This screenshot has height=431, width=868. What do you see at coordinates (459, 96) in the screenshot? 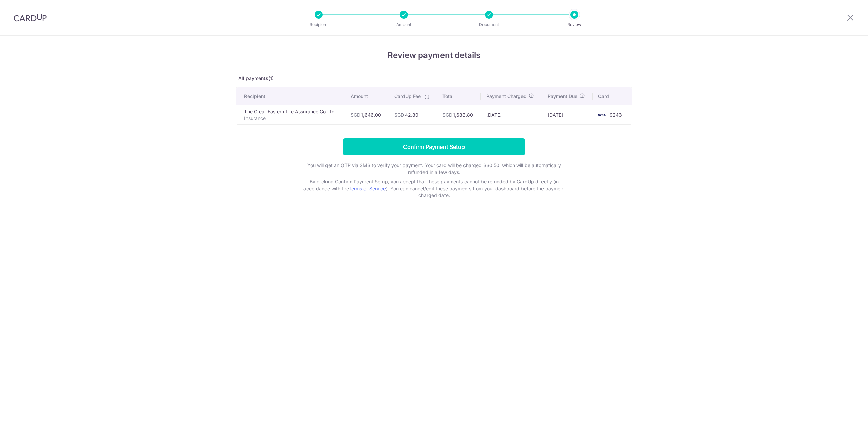
I see `th: Total` at bounding box center [459, 96].